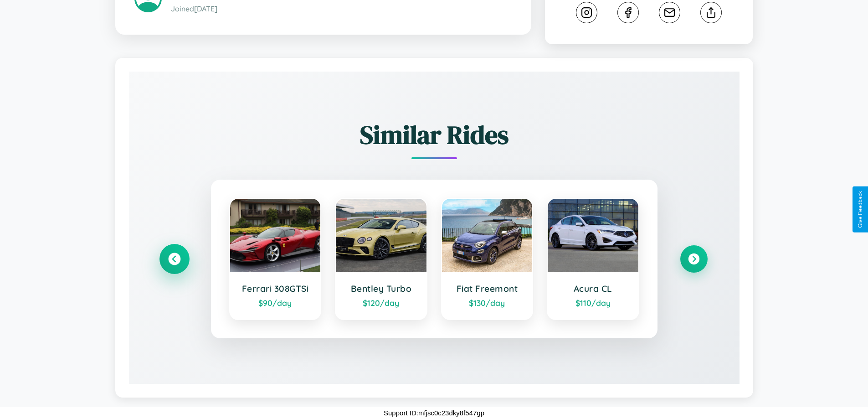  Describe the element at coordinates (435, 135) in the screenshot. I see `h2: Similar Rides` at that location.